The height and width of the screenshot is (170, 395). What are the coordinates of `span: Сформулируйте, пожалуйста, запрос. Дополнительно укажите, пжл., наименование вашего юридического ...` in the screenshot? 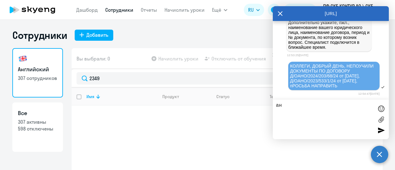 It's located at (329, 32).